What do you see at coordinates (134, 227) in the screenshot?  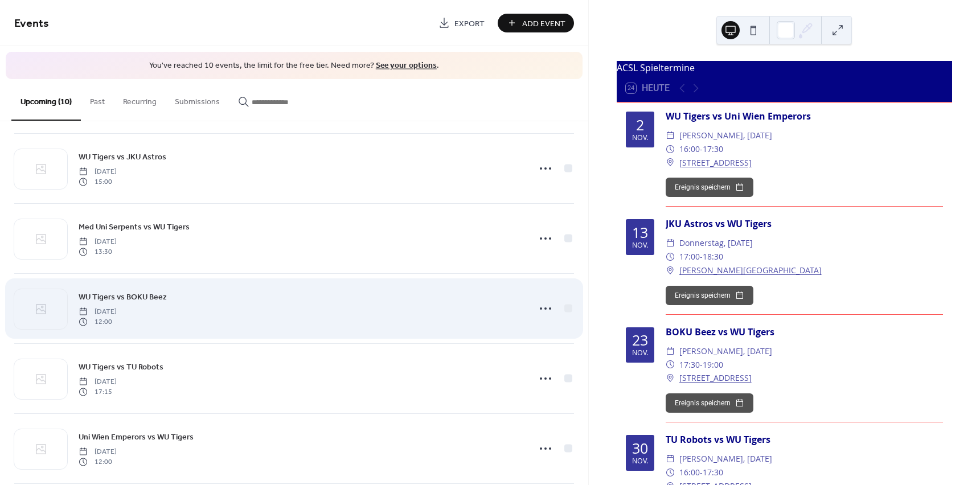 I see `span: Med Uni Serpents vs WU Tigers` at bounding box center [134, 227].